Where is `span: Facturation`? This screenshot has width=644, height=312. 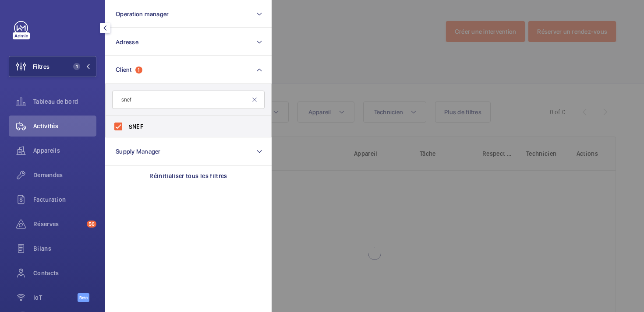 span: Facturation is located at coordinates (64, 200).